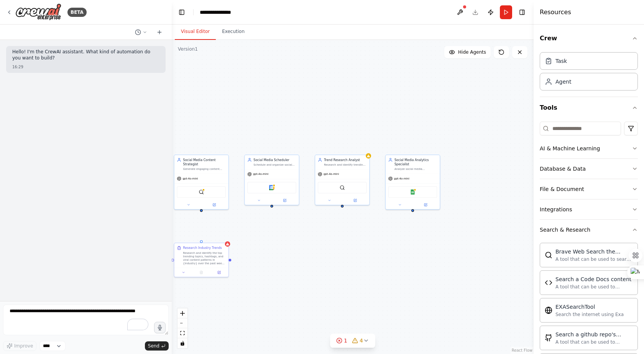 Image resolution: width=644 pixels, height=354 pixels. I want to click on div: BETA, so click(77, 12).